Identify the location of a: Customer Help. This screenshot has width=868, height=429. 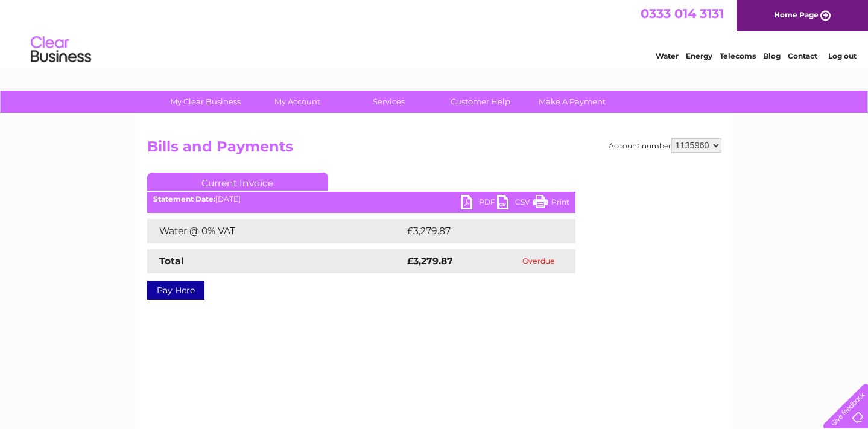
(480, 102).